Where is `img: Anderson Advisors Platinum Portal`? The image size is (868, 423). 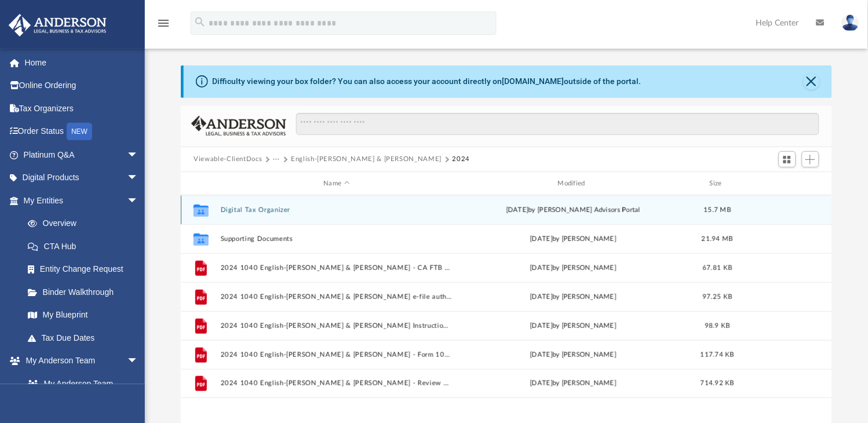 img: Anderson Advisors Platinum Portal is located at coordinates (58, 25).